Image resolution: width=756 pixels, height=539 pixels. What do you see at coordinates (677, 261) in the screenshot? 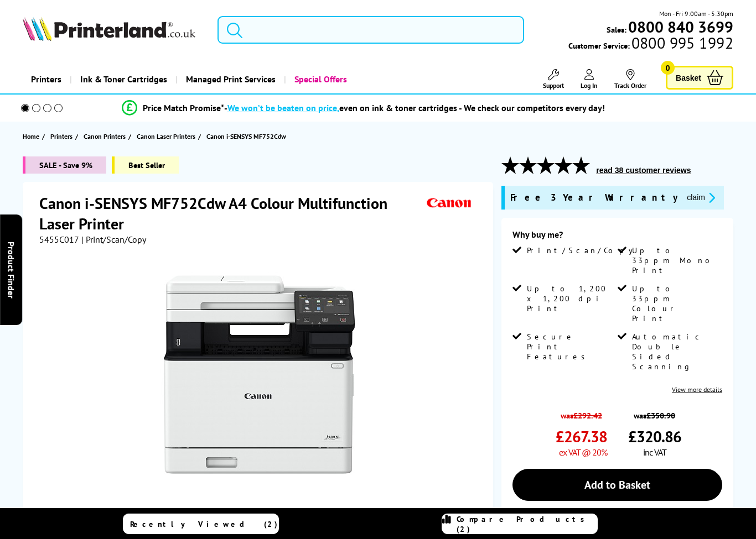
I see `span: Up to 33ppm Mono Print` at bounding box center [677, 261].